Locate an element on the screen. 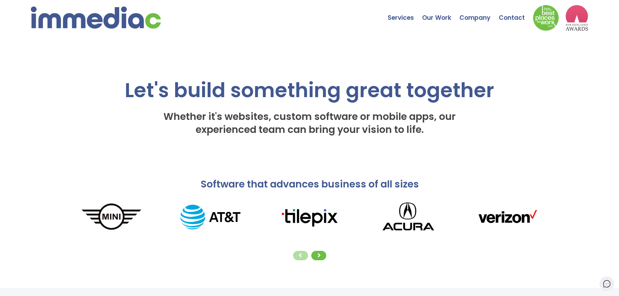  img: tilepixLogo.png is located at coordinates (309, 217).